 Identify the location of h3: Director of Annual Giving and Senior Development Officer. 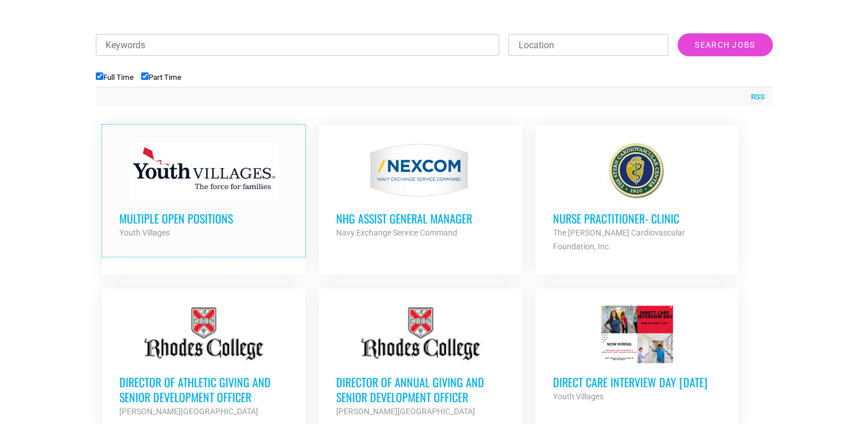
(421, 389).